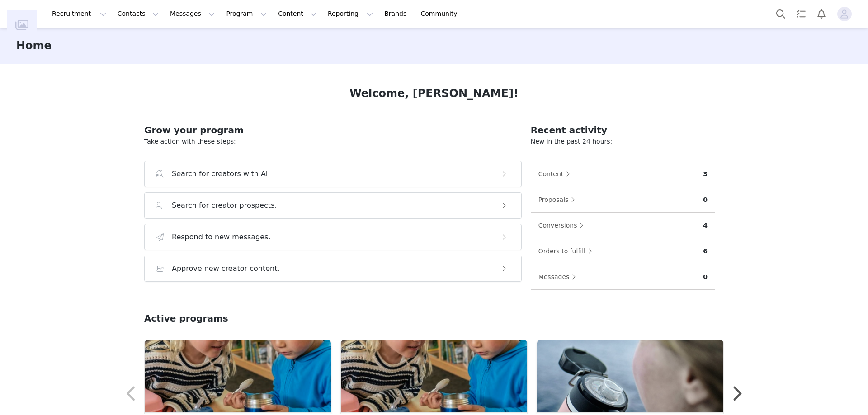  Describe the element at coordinates (564, 226) in the screenshot. I see `button: Conversions` at that location.